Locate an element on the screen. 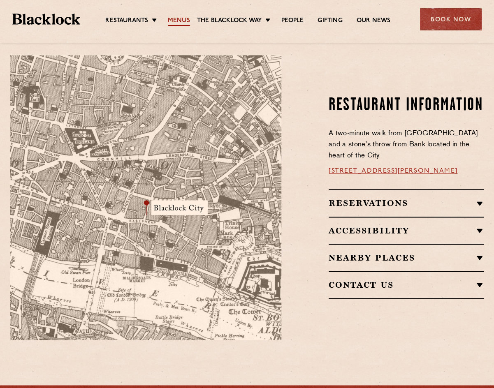 The height and width of the screenshot is (388, 494). h2: Contact Us is located at coordinates (406, 285).